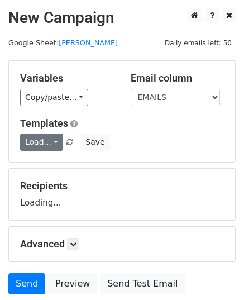 This screenshot has height=300, width=244. Describe the element at coordinates (54, 97) in the screenshot. I see `a: Copy/paste...` at that location.